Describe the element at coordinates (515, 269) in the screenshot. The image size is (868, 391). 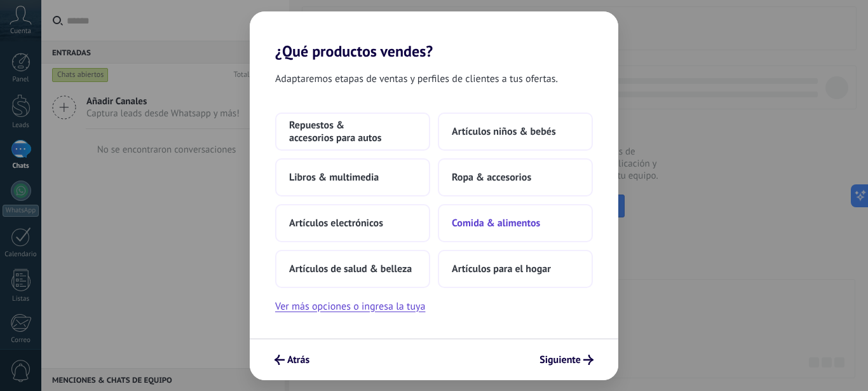
I see `button: Artículos para el hogar` at that location.